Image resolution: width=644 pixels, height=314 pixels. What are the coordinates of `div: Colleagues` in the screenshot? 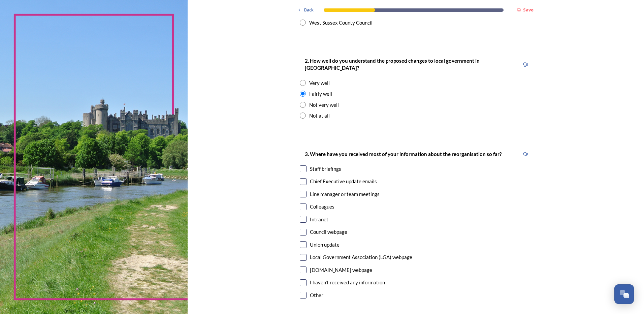 It's located at (322, 206).